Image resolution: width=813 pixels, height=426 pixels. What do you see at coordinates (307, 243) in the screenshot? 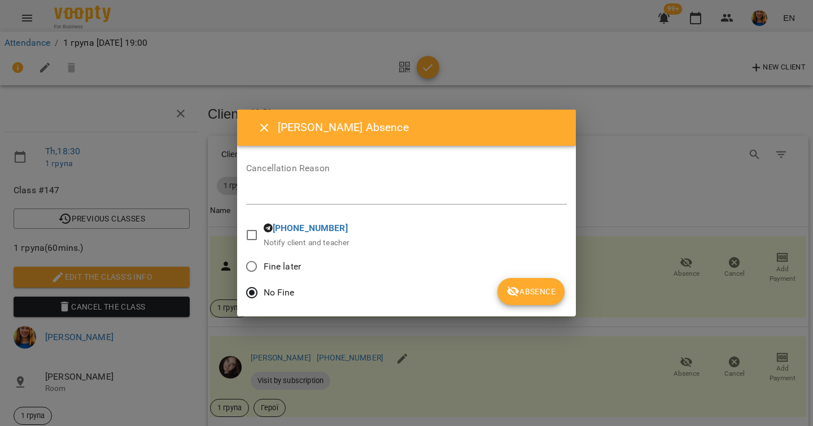
I see `p: Notify client and teacher` at bounding box center [307, 243].